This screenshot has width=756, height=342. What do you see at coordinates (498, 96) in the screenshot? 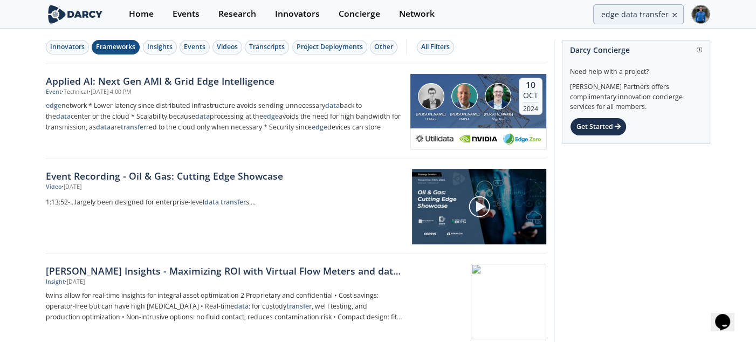
I see `img: Jonathan Thompson` at bounding box center [498, 96].